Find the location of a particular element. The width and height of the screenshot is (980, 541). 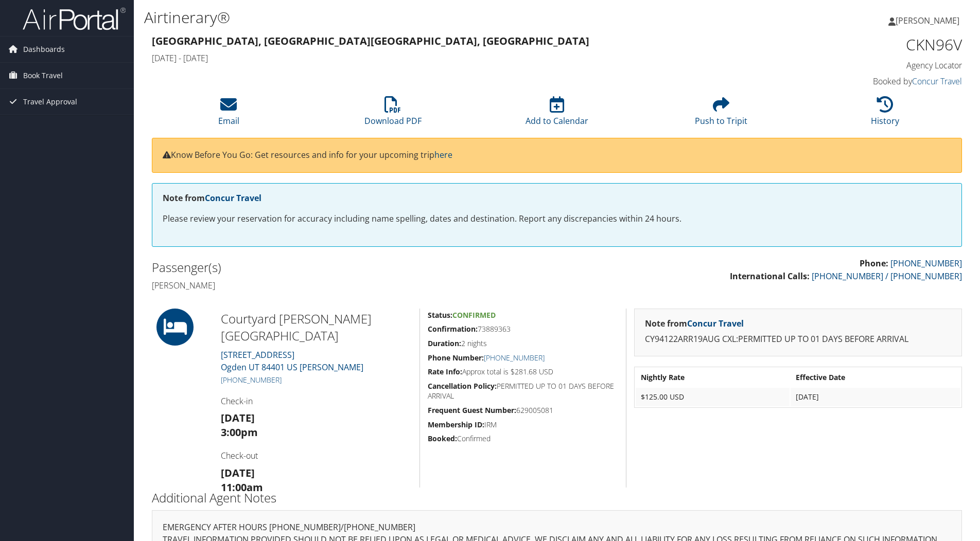

p: Please review your reservation for accuracy including name spelling, dates and destination. Repor... is located at coordinates (557, 219).